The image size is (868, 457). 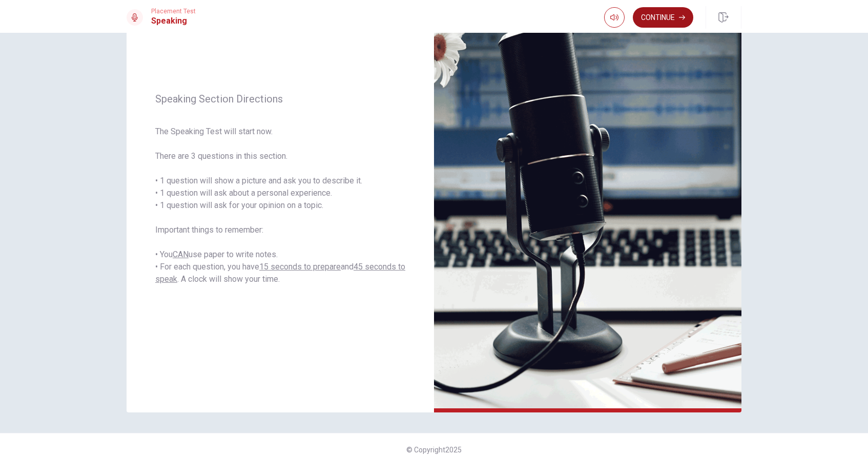 What do you see at coordinates (173, 11) in the screenshot?
I see `span: Placement Test` at bounding box center [173, 11].